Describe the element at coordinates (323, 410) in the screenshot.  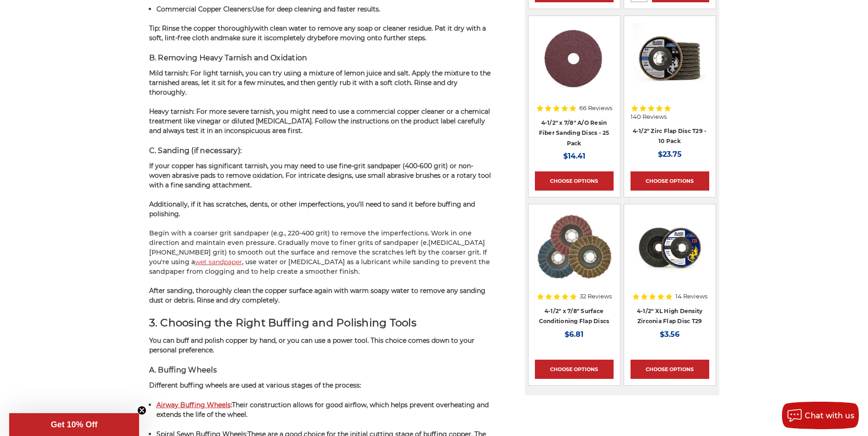
I see `span: Their construction allows for good airflow, which helps prevent overheating and extends the life ...` at that location.